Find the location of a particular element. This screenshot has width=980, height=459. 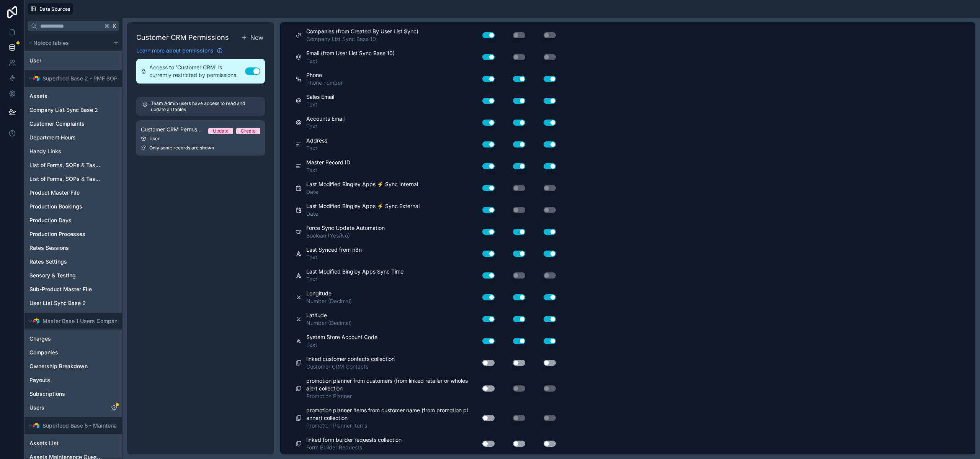

button: Noloco tables is located at coordinates (68, 43).